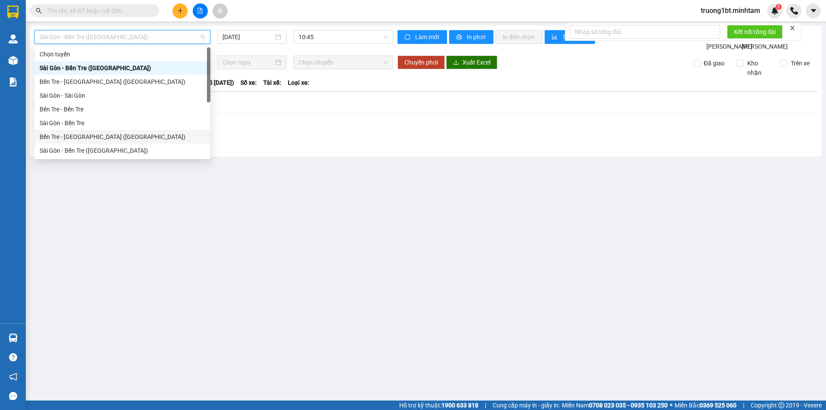 The image size is (826, 410). What do you see at coordinates (794, 11) in the screenshot?
I see `img: phone-icon` at bounding box center [794, 11].